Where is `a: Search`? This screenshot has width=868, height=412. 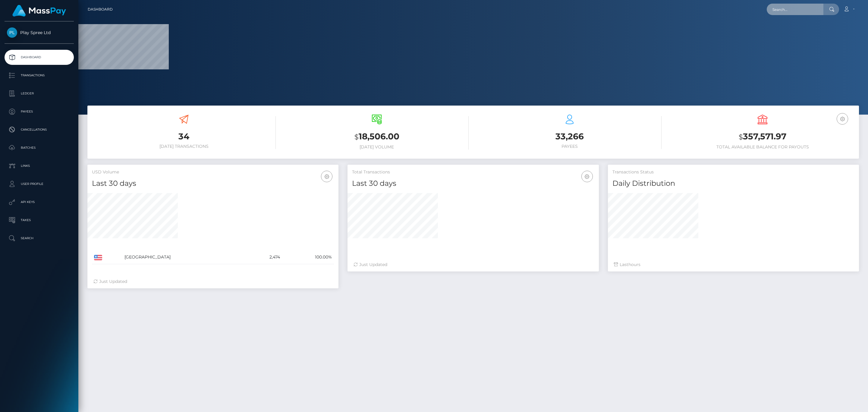 a: Search is located at coordinates (39, 238).